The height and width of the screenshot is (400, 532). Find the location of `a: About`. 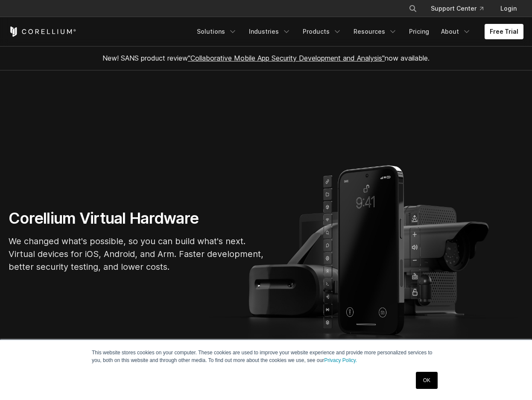

a: About is located at coordinates (456, 31).